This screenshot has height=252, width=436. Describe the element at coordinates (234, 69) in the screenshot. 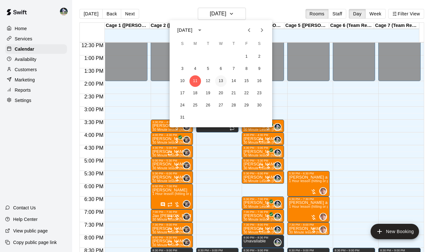

I see `button: 7` at that location.